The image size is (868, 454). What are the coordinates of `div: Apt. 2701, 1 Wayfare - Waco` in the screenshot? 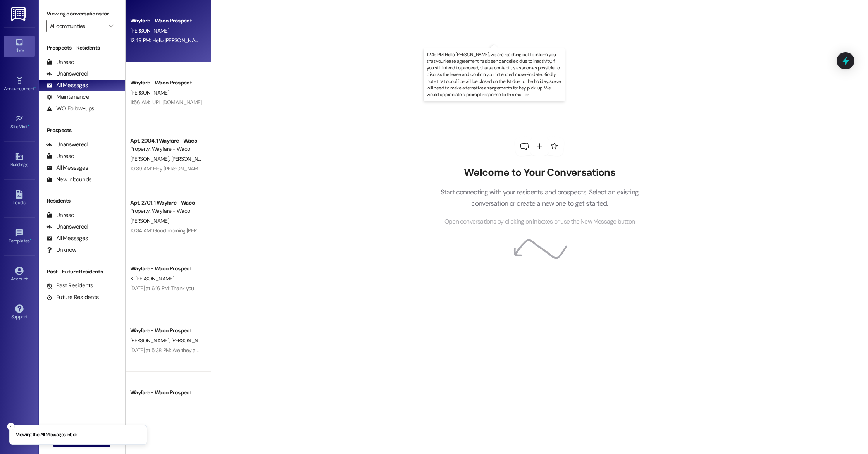 It's located at (166, 202).